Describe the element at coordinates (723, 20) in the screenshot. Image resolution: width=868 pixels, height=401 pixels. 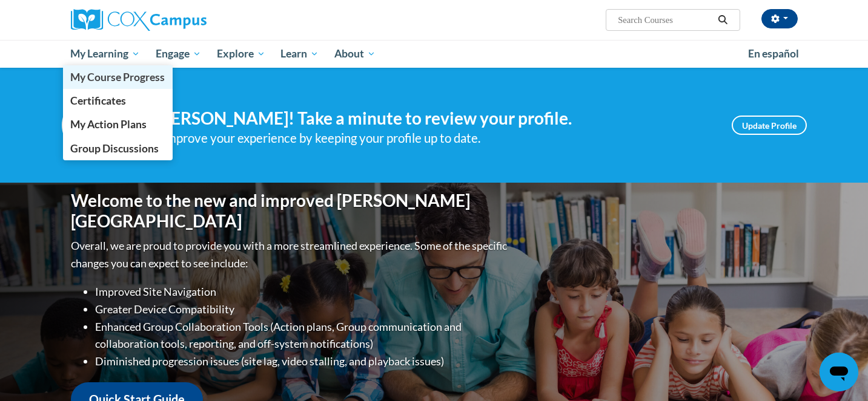
I see `button: Search` at that location.